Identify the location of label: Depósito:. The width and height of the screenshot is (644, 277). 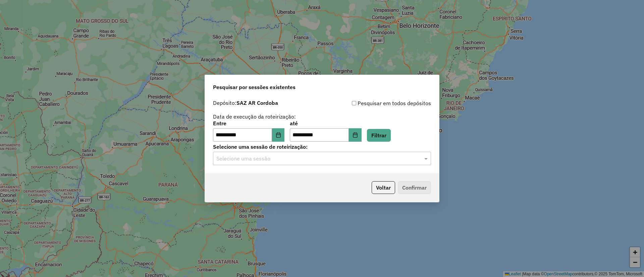
(245, 103).